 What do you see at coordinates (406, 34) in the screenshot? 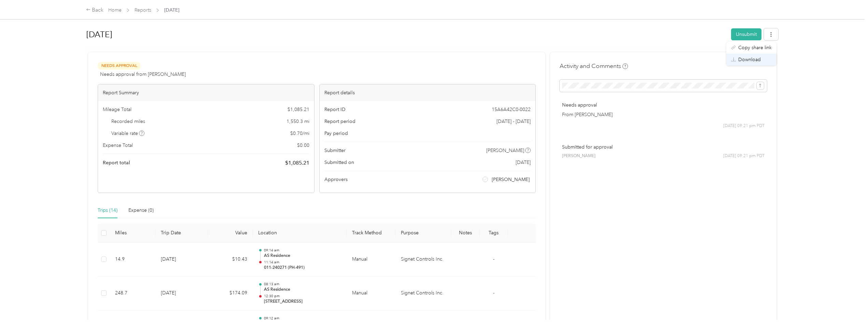
I see `h1: Sep 2025` at bounding box center [406, 34].